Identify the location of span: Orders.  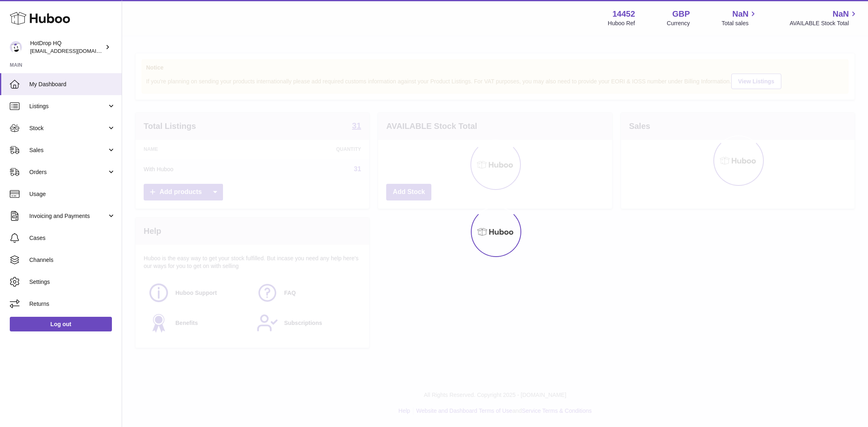
(68, 172).